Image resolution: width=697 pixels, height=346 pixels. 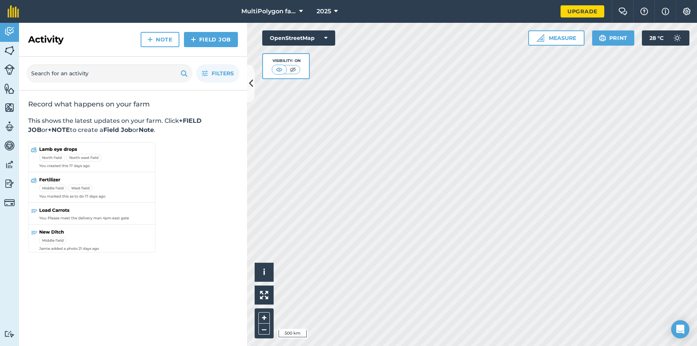 What do you see at coordinates (656, 38) in the screenshot?
I see `span: 28 ° C` at bounding box center [656, 38].